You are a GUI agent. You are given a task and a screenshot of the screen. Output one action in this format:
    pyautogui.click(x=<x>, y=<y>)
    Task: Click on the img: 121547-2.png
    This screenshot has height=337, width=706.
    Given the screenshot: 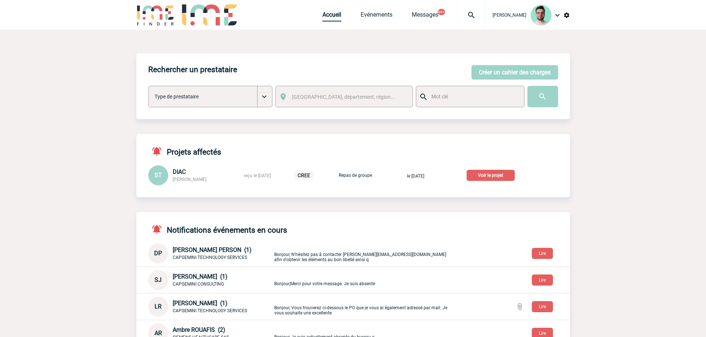 What is the action you would take?
    pyautogui.click(x=541, y=15)
    